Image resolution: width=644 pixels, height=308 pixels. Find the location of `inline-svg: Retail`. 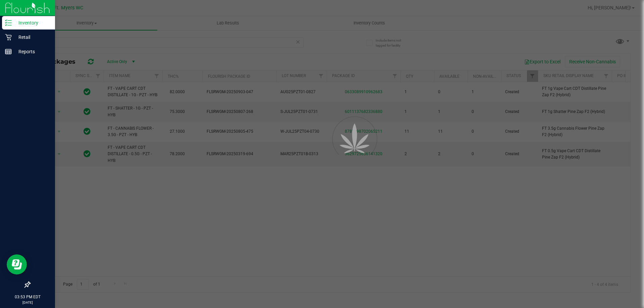

inline-svg: Retail is located at coordinates (8, 37).